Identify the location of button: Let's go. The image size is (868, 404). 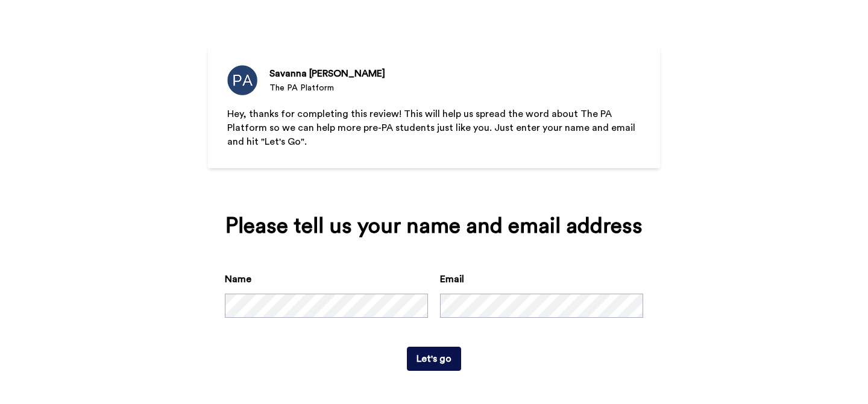
(434, 359).